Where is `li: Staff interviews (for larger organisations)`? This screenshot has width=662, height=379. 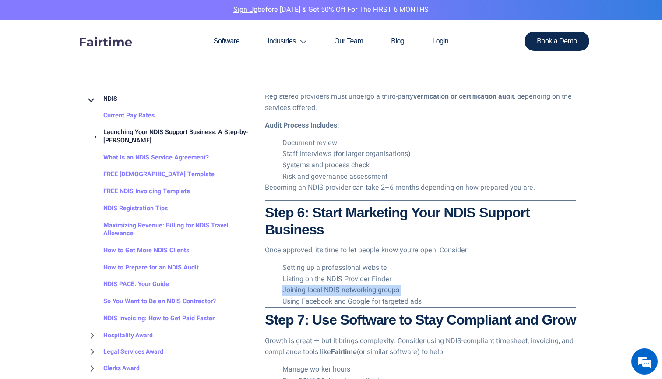 li: Staff interviews (for larger organisations) is located at coordinates (429, 154).